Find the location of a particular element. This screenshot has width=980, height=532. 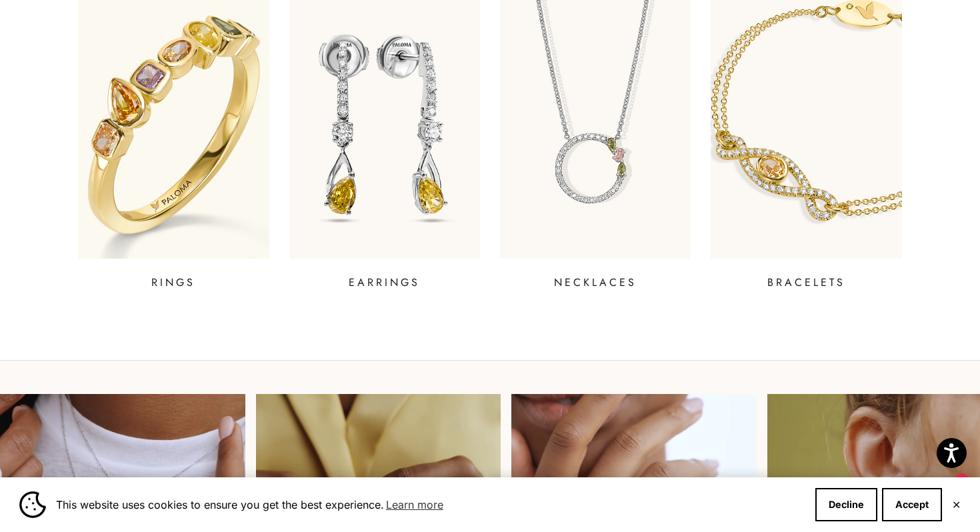

p: EARRINGS is located at coordinates (384, 283).